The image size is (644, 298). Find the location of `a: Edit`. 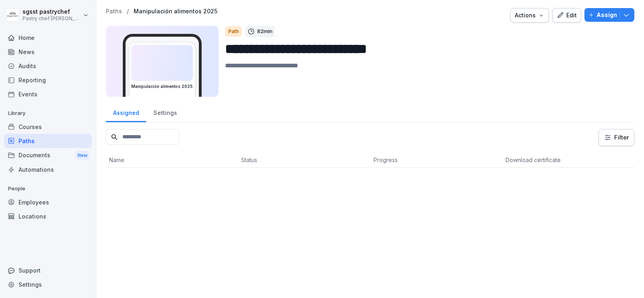

a: Edit is located at coordinates (567, 15).